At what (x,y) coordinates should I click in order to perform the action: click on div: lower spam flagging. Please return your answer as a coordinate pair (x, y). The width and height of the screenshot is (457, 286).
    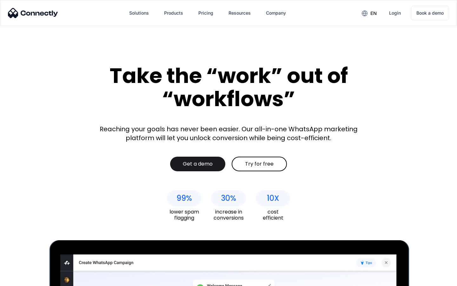
    Looking at the image, I should click on (184, 215).